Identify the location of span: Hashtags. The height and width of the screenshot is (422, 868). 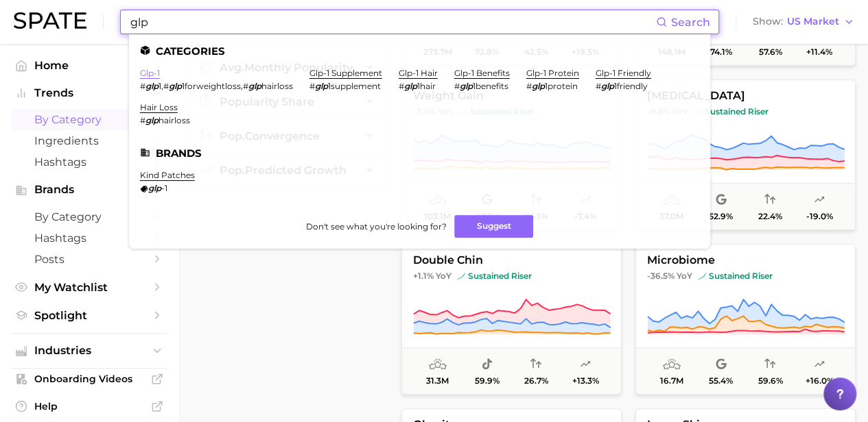
(89, 162).